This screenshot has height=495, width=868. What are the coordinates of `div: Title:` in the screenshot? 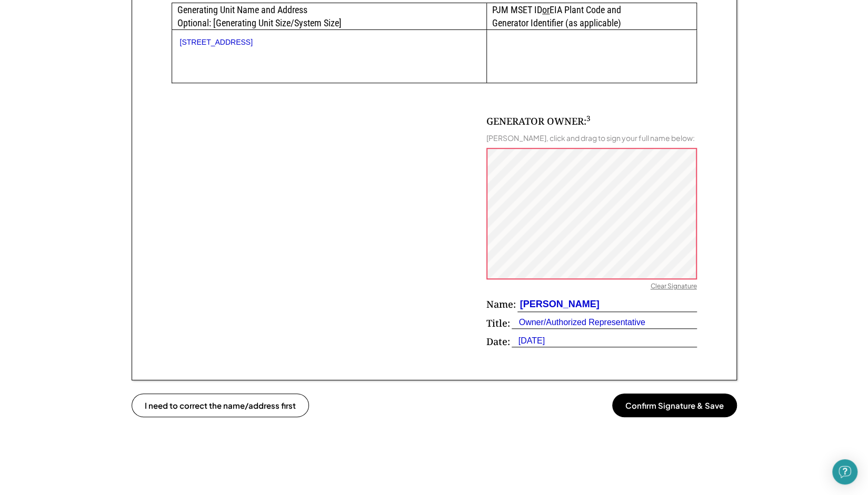 It's located at (498, 323).